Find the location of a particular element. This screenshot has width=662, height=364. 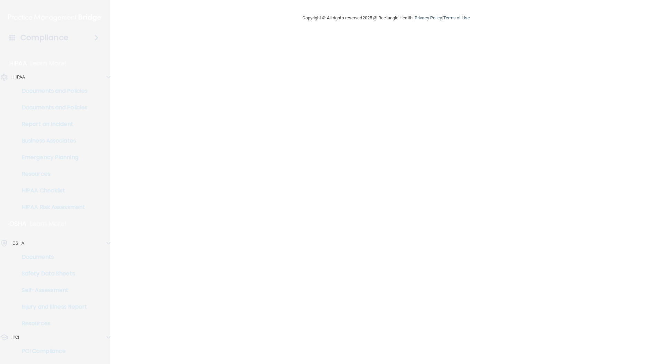

a: Terms of Use is located at coordinates (457, 18).